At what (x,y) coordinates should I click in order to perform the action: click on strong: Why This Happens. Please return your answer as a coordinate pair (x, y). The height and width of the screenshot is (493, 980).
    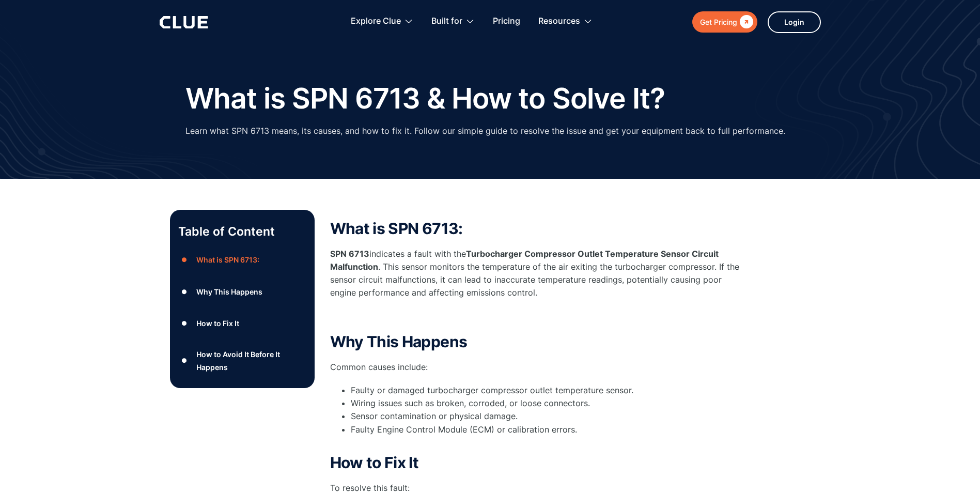
    Looking at the image, I should click on (399, 342).